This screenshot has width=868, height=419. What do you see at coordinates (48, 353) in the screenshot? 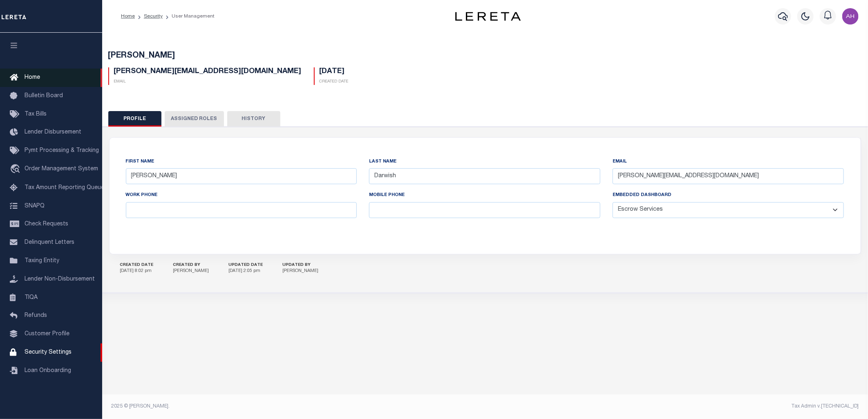
I see `span: Security Settings` at bounding box center [48, 353].